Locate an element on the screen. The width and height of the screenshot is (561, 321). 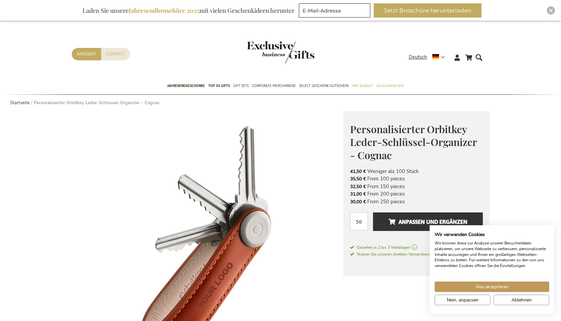
input: E-Mail-Adresse is located at coordinates (335, 10).